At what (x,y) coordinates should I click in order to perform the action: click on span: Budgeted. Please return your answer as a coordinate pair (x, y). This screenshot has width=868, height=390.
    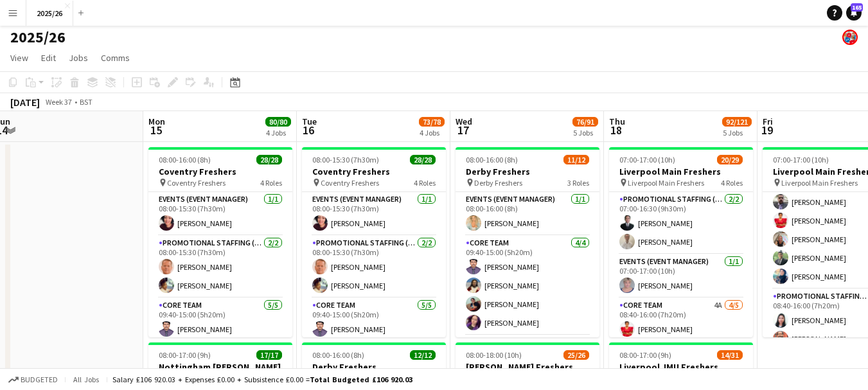
    Looking at the image, I should click on (39, 380).